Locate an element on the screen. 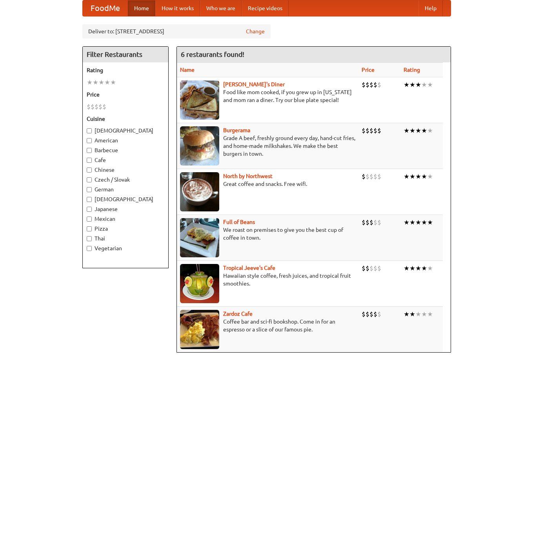 This screenshot has width=533, height=555. a: Change is located at coordinates (255, 31).